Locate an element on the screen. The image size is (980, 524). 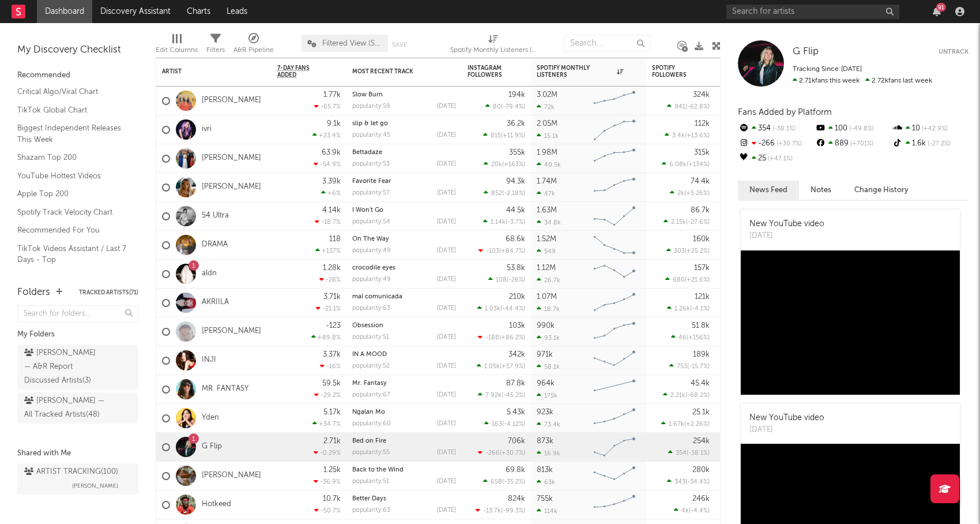
div: 2.71k is located at coordinates (332, 441).